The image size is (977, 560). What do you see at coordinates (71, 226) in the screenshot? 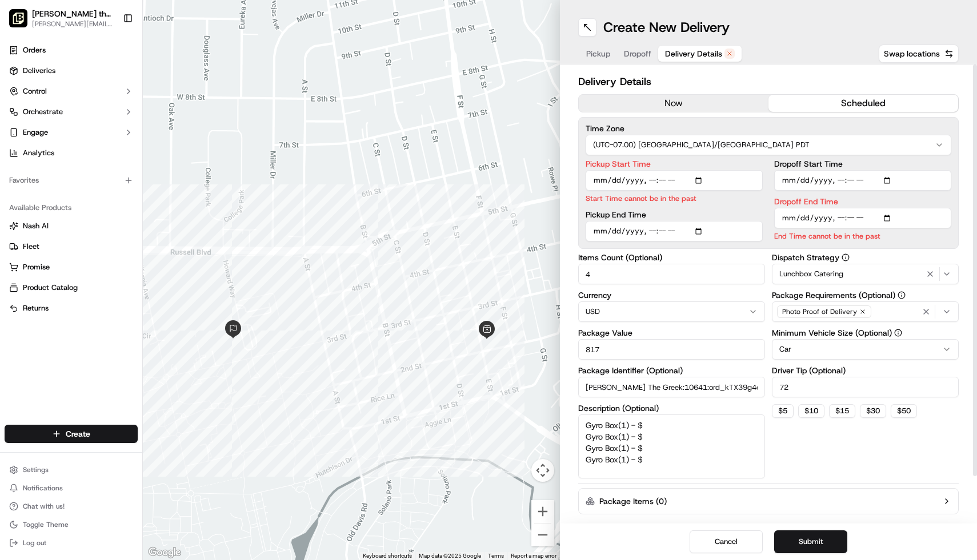
I see `a: Nash AI` at bounding box center [71, 226].